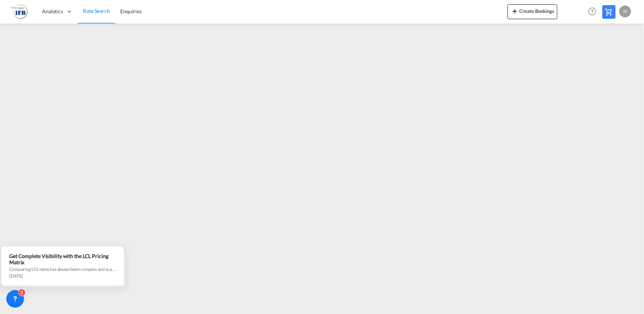 Image resolution: width=644 pixels, height=314 pixels. Describe the element at coordinates (96, 11) in the screenshot. I see `span: Rate Search` at that location.